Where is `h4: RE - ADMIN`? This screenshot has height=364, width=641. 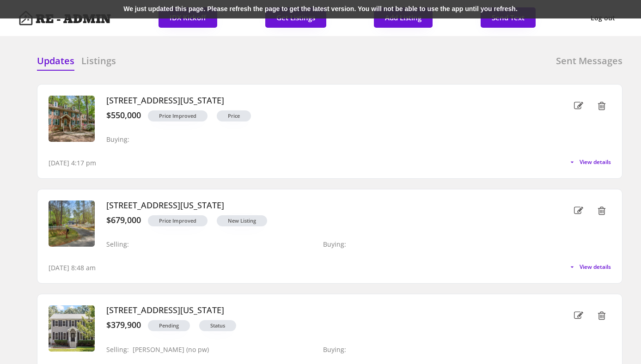
h4: RE - ADMIN is located at coordinates (73, 20).